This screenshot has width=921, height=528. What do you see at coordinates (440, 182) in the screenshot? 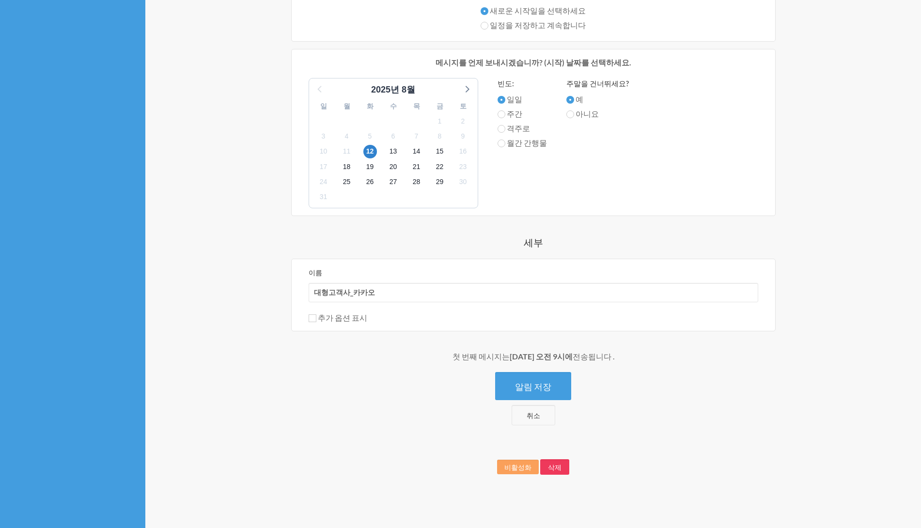
I see `font: 29` at bounding box center [440, 182].